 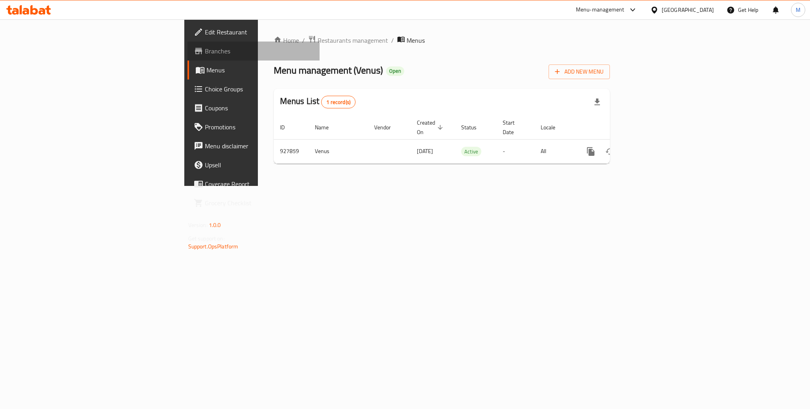 I want to click on span: ID, so click(x=288, y=127).